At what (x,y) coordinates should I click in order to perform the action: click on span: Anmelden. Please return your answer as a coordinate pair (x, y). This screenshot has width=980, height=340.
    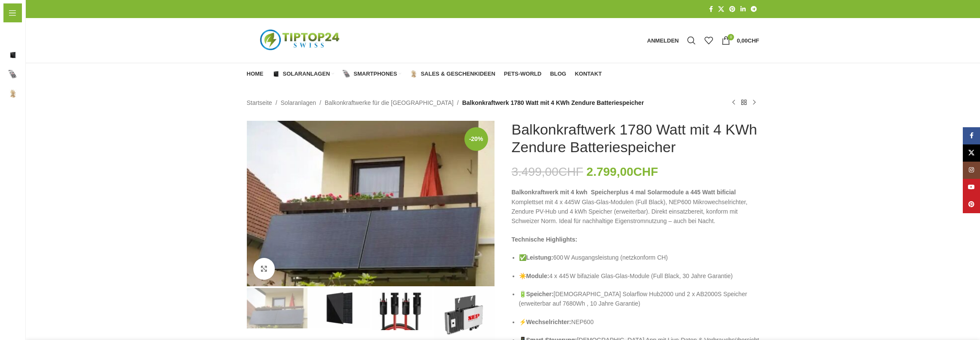
    Looking at the image, I should click on (663, 40).